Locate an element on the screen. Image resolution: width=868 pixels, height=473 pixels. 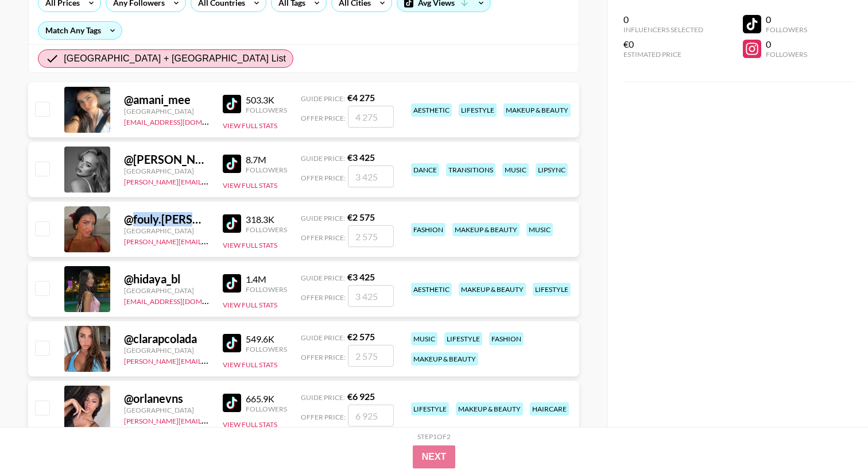
div: haircare is located at coordinates (550, 408).